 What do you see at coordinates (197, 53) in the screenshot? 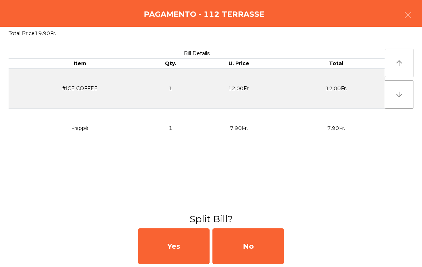
I see `span: Bill Details` at bounding box center [197, 53].